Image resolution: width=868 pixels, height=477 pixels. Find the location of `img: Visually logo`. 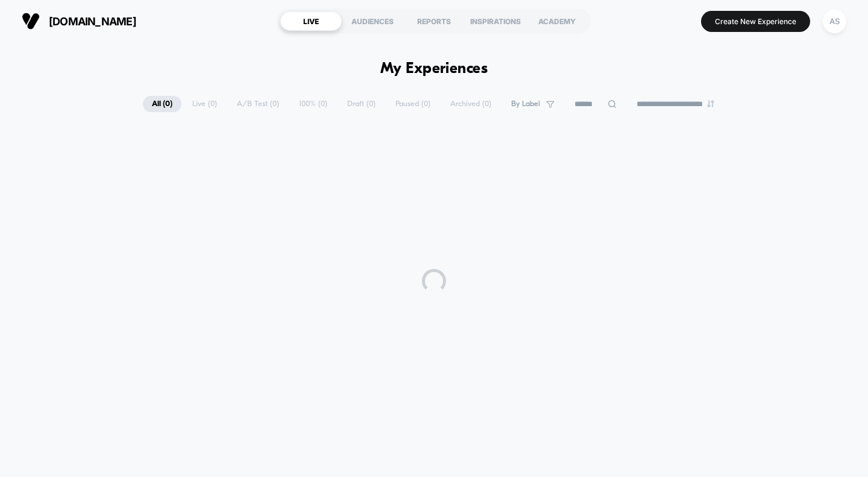

img: Visually logo is located at coordinates (31, 21).